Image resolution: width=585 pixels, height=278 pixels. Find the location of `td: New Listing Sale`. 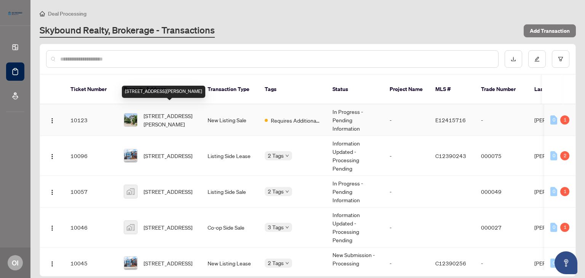

td: New Listing Sale is located at coordinates (230, 120).